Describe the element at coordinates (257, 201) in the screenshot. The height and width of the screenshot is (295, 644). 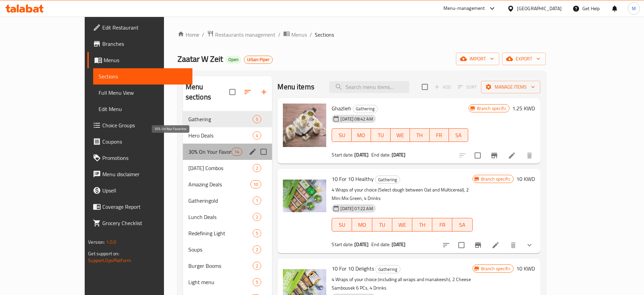
I see `span: 1` at that location.